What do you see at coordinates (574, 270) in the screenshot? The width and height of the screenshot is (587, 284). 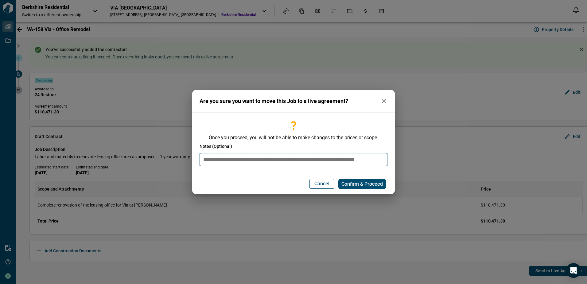 I see `div: Open Intercom Messenger` at bounding box center [574, 270].